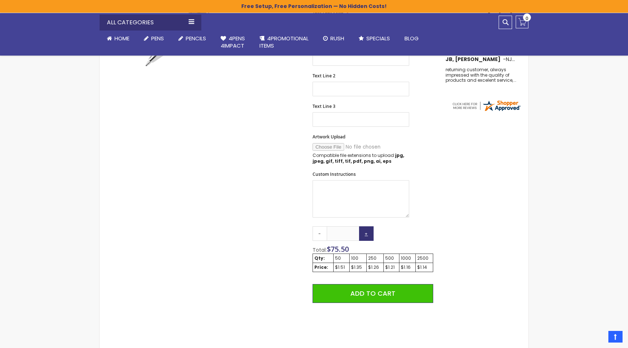 Image resolution: width=628 pixels, height=348 pixels. I want to click on span: Text Line 3, so click(324, 106).